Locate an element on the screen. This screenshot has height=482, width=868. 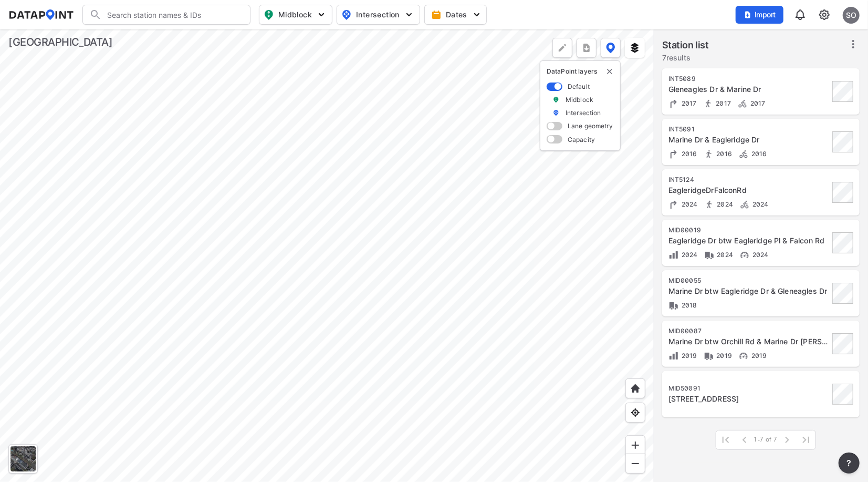
span: Import is located at coordinates (759, 15).